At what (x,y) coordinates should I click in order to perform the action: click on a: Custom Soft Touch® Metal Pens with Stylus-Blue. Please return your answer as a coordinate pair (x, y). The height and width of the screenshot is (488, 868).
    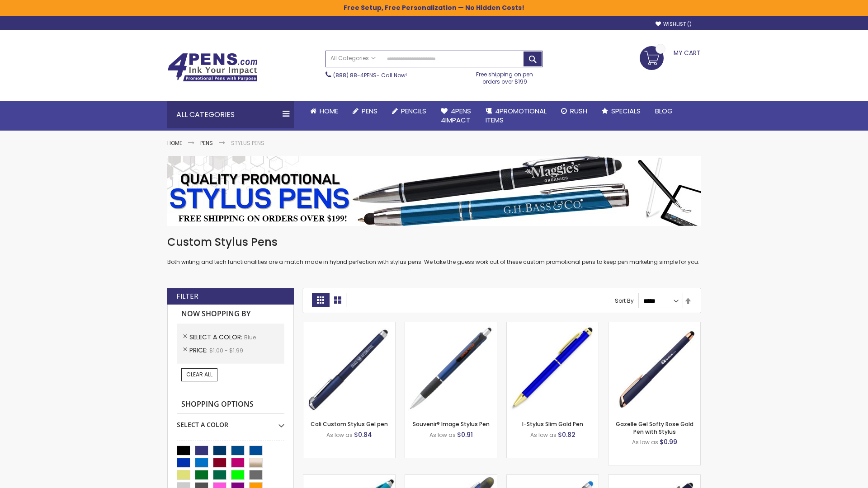
    Looking at the image, I should click on (654, 478).